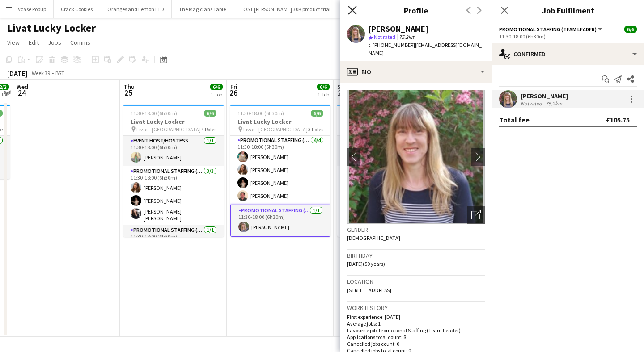 The image size is (644, 352). Describe the element at coordinates (40, 73) in the screenshot. I see `span: Week 39` at that location.